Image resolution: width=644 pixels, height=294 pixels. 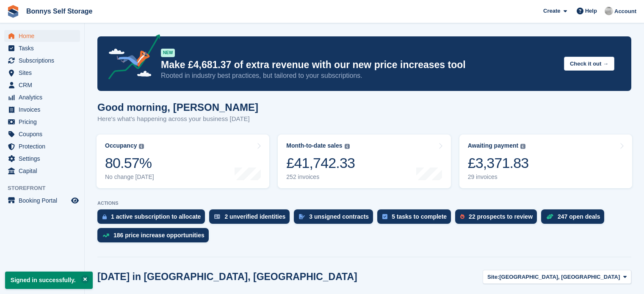 What do you see at coordinates (49, 280) in the screenshot?
I see `p: Signed in successfully.` at bounding box center [49, 280].